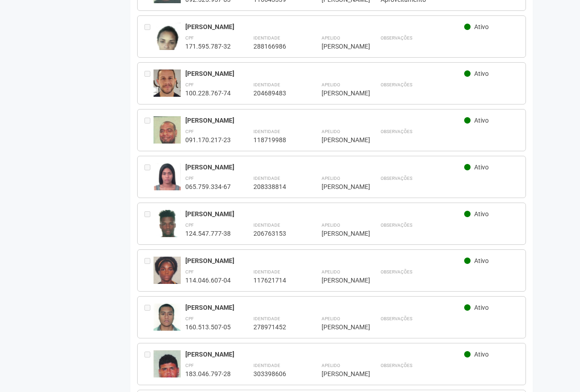  I want to click on div: 160.513.507-05, so click(208, 327).